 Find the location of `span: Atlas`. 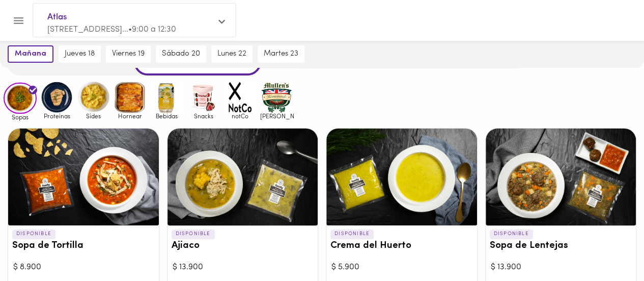

span: Atlas is located at coordinates (129, 18).